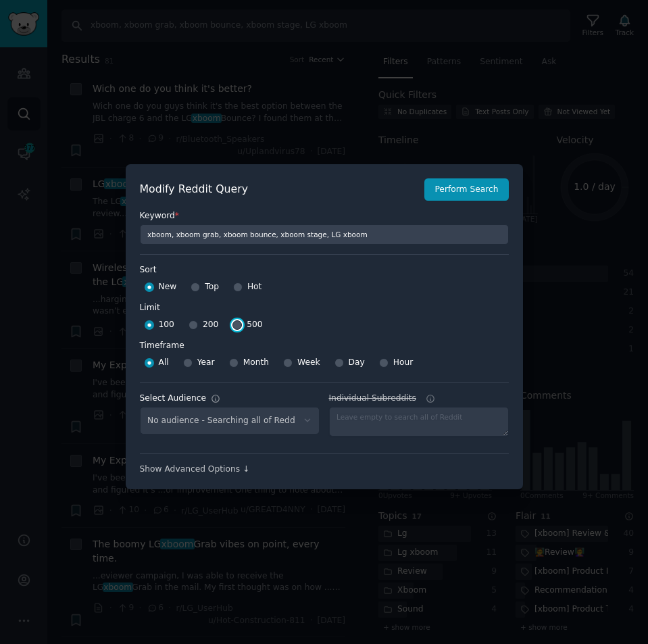 This screenshot has width=648, height=644. I want to click on div: Select Audience, so click(173, 399).